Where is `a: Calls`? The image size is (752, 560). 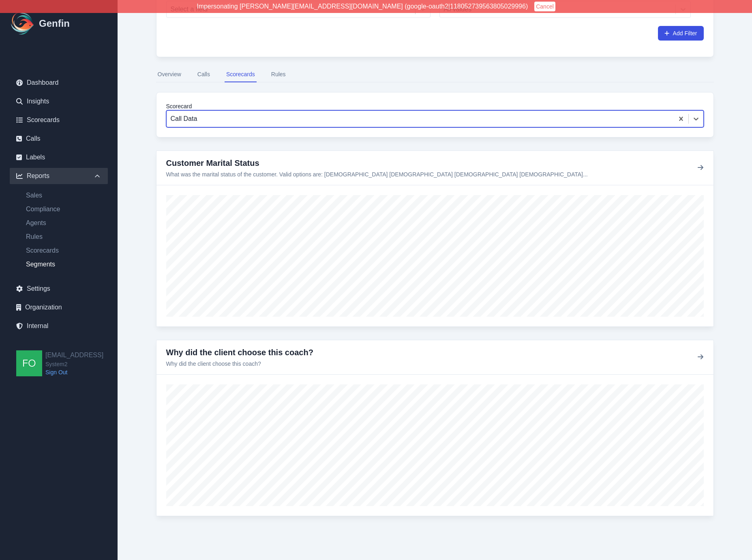 a: Calls is located at coordinates (59, 139).